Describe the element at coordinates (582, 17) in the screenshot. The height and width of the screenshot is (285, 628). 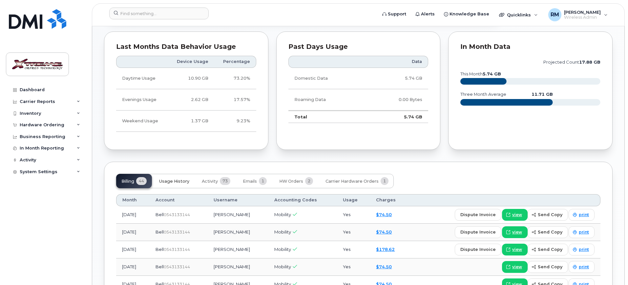
I see `span: Wireless Admin` at that location.